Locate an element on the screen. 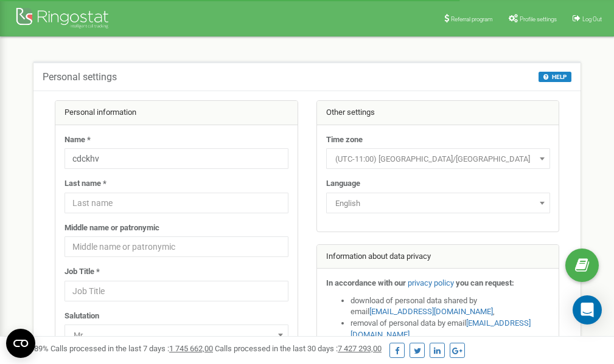  label: Job Title * is located at coordinates (82, 272).